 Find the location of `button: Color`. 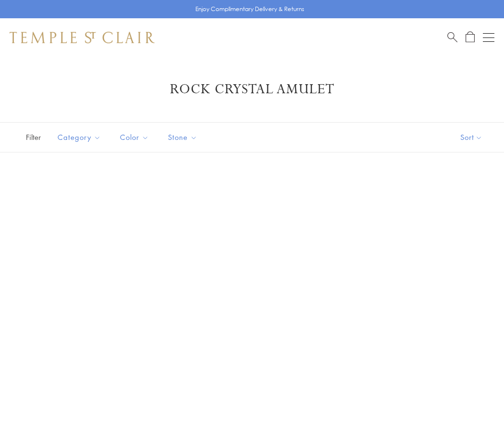

button: Color is located at coordinates (135, 137).